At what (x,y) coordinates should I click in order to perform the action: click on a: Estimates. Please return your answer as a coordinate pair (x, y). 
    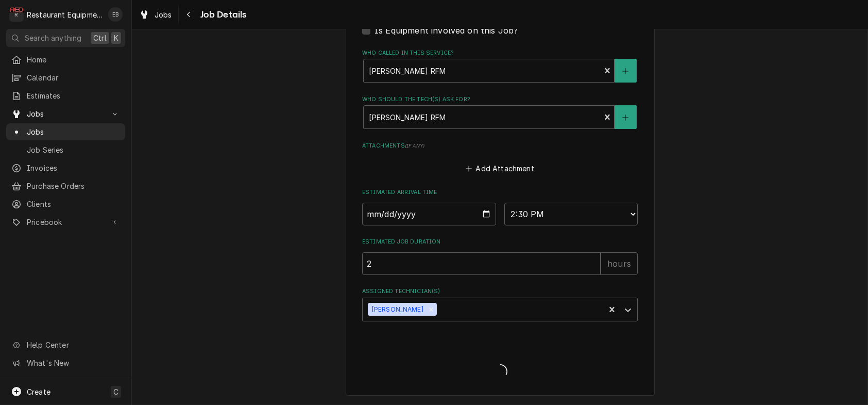
    Looking at the image, I should click on (65, 95).